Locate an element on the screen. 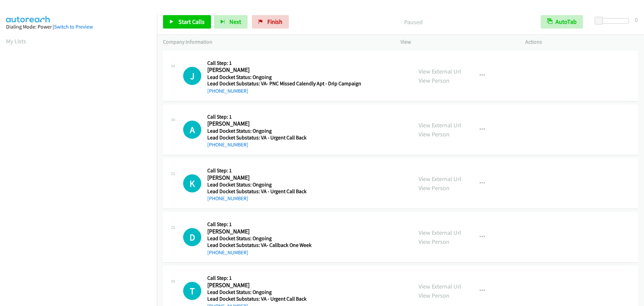 The width and height of the screenshot is (644, 306). span: Next is located at coordinates (235, 21).